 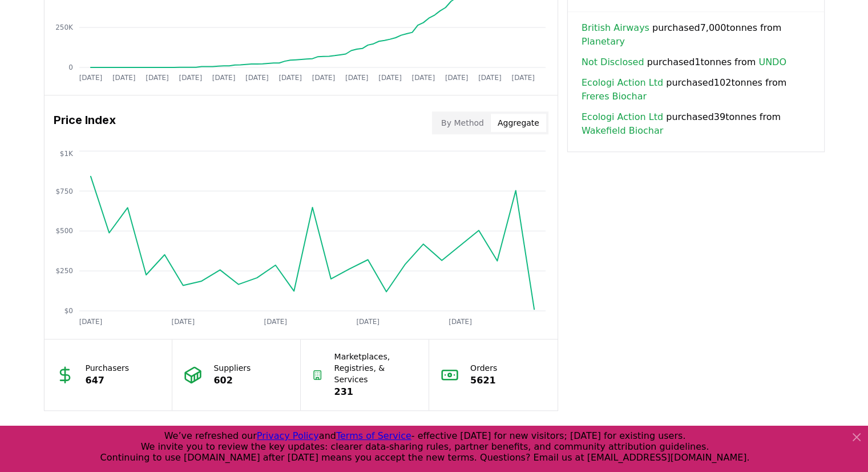 What do you see at coordinates (613, 62) in the screenshot?
I see `a: Not Disclosed` at bounding box center [613, 62].